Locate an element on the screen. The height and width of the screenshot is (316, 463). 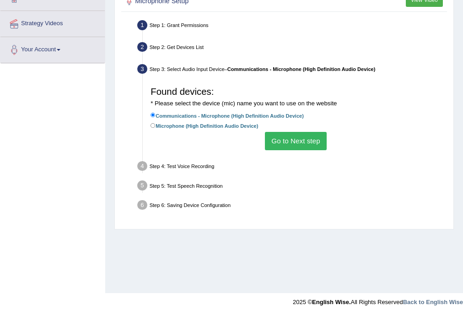
div: Step 6: Saving Device Configuration is located at coordinates (292, 206).